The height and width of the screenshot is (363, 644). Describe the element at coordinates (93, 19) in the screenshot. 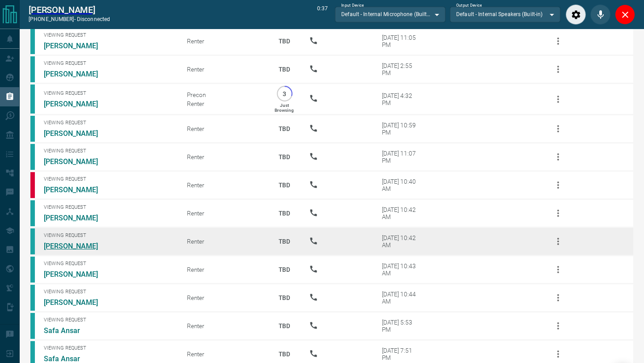

I see `span: disconnected` at that location.